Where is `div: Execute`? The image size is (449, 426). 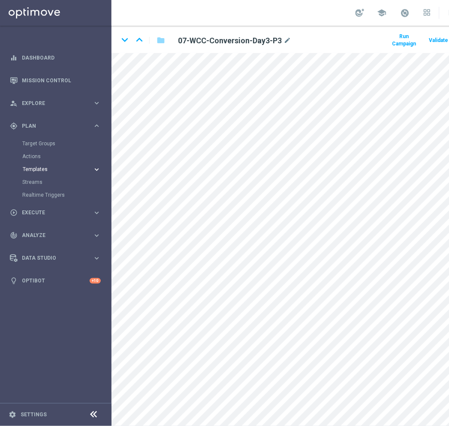 div: Execute is located at coordinates (51, 213).